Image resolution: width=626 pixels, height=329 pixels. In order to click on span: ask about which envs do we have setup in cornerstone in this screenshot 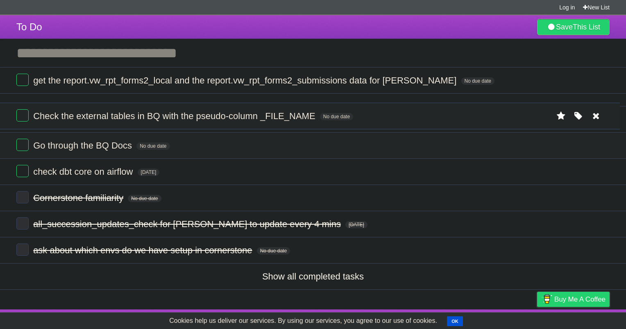, I will do `click(143, 250)`.